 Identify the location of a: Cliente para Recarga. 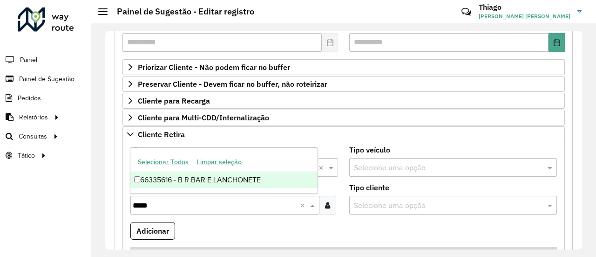
(344, 101).